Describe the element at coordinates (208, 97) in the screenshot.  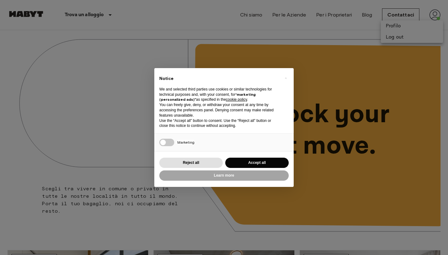
I see `strong: “marketing (personalized ads)”` at that location.